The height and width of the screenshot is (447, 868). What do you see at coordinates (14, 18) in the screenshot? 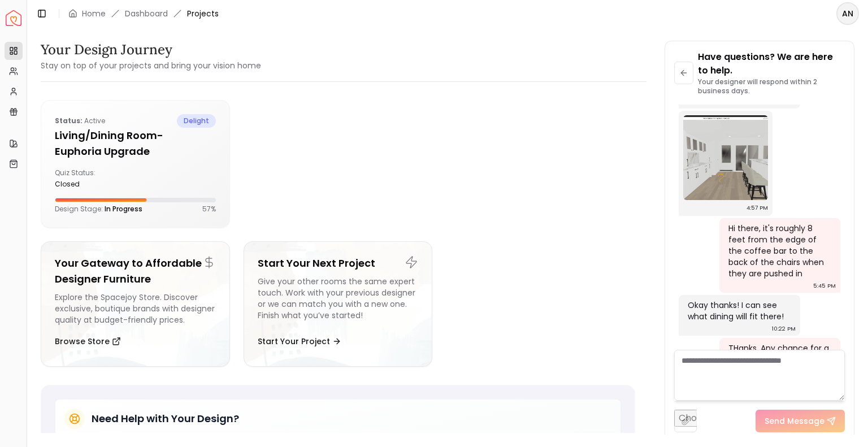
I see `a: Spacejoy` at bounding box center [14, 18].